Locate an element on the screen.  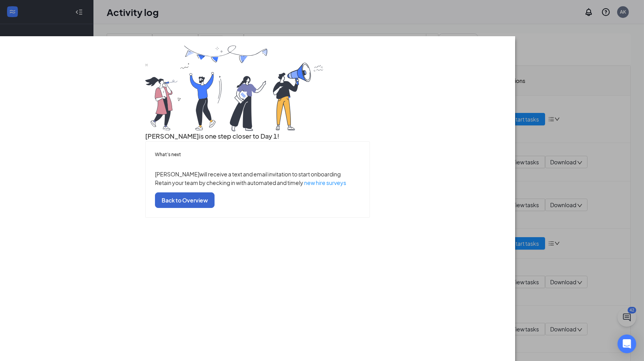
button: Back to Overview is located at coordinates (184, 201).